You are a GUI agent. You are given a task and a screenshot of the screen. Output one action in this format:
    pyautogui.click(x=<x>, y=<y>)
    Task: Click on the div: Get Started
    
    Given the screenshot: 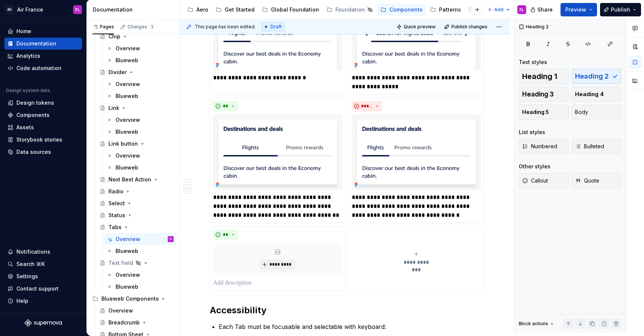 What is the action you would take?
    pyautogui.click(x=239, y=10)
    